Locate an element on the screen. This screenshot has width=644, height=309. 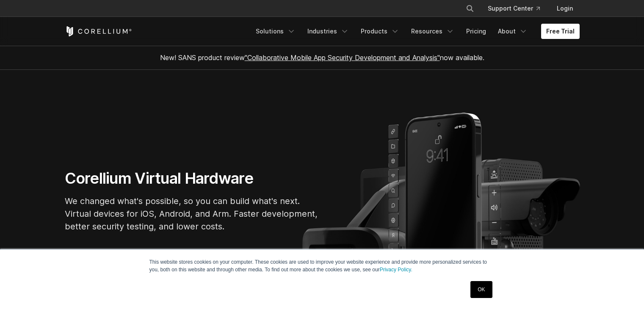
a: Industries is located at coordinates (328, 31).